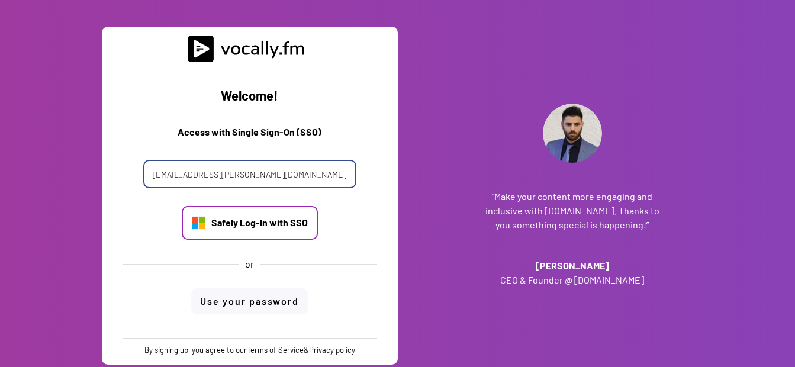 This screenshot has width=795, height=367. I want to click on a: Terms of Service, so click(275, 350).